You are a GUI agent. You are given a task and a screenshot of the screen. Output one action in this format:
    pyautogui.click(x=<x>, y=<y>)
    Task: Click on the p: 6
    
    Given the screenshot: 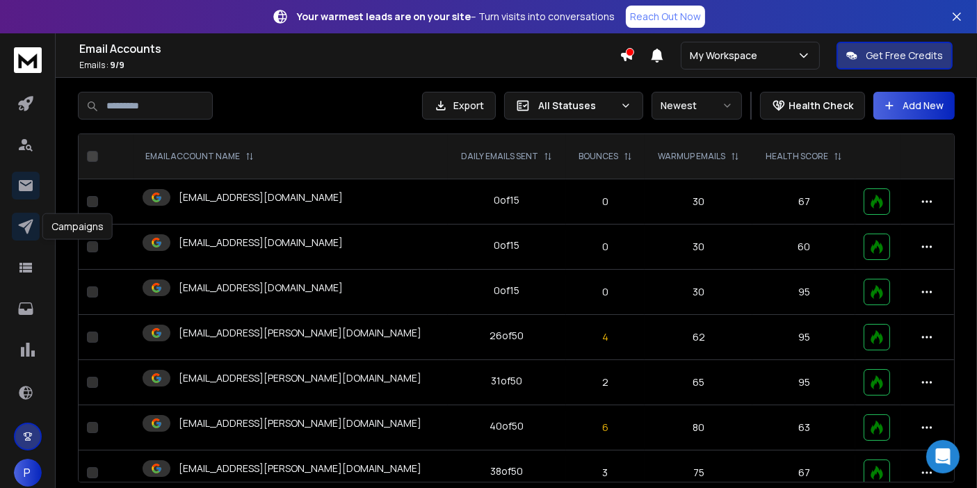 What is the action you would take?
    pyautogui.click(x=606, y=428)
    